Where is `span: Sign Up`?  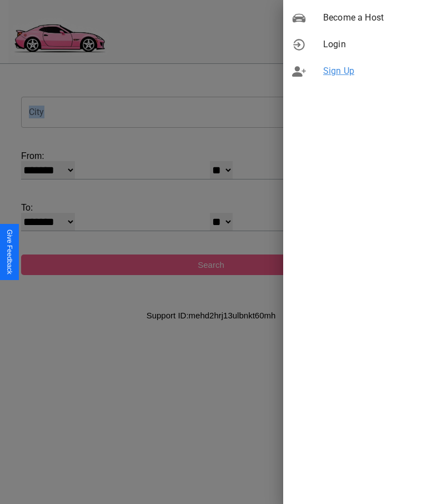
span: Sign Up is located at coordinates (368, 71).